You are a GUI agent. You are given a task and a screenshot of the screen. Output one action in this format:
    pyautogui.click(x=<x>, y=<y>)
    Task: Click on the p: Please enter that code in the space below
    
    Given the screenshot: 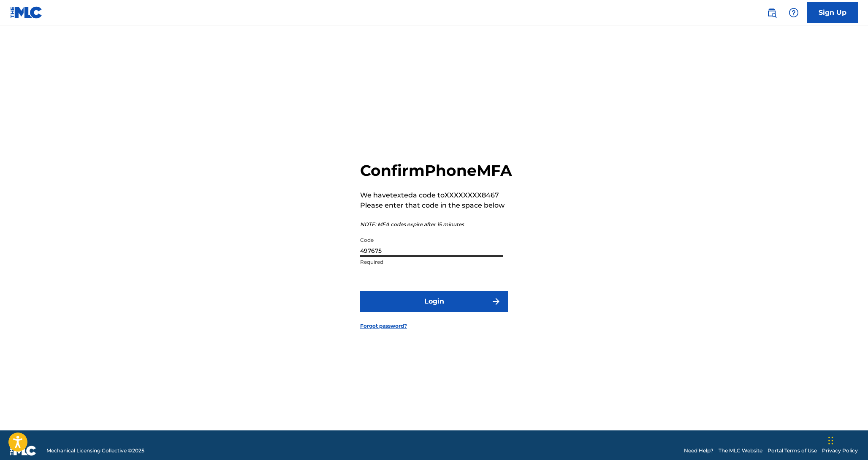 What is the action you would take?
    pyautogui.click(x=436, y=205)
    